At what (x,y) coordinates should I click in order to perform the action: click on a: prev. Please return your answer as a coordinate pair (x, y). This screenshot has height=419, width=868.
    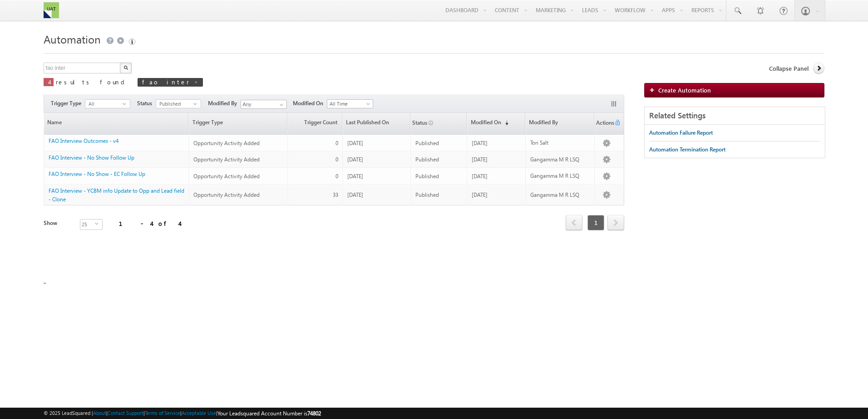
    Looking at the image, I should click on (574, 223).